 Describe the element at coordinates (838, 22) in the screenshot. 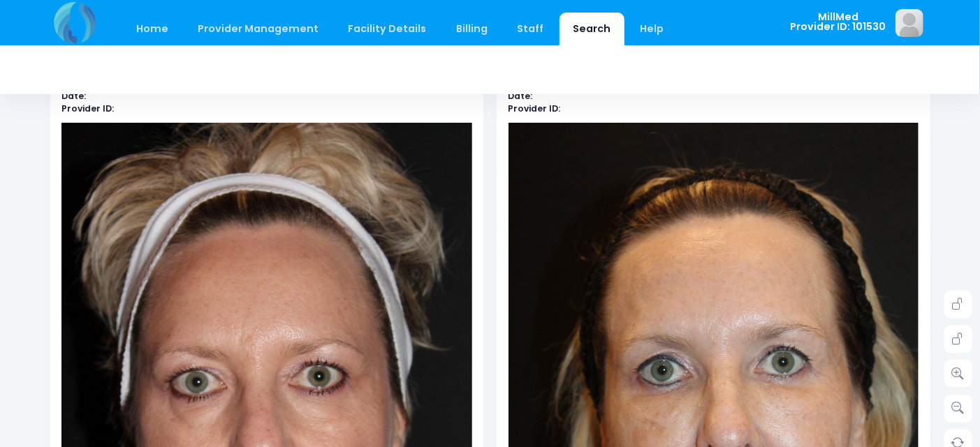

I see `span: MillMed Provider ID: 101530` at that location.